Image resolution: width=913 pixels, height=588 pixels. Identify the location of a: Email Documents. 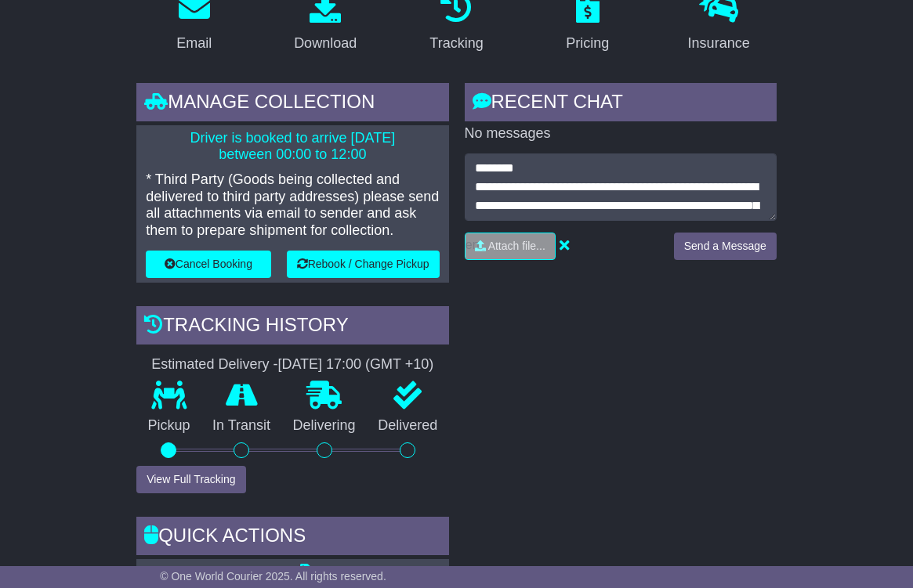
(208, 572).